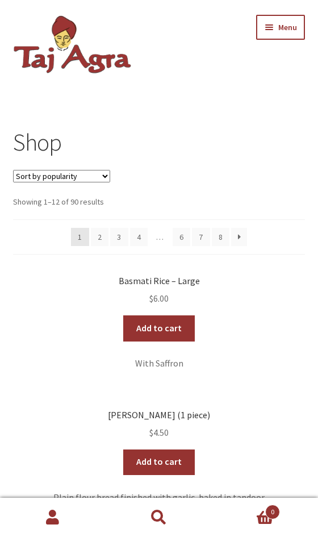  What do you see at coordinates (182, 237) in the screenshot?
I see `a: Page 6` at bounding box center [182, 237].